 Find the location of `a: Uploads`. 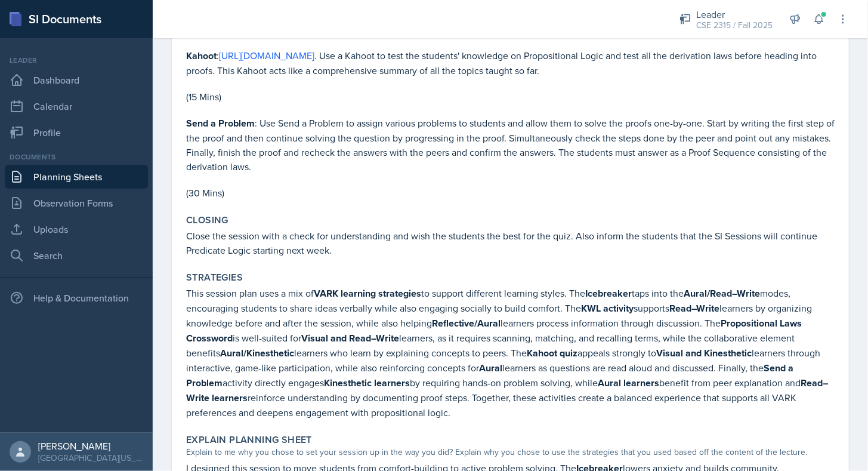

a: Uploads is located at coordinates (76, 229).